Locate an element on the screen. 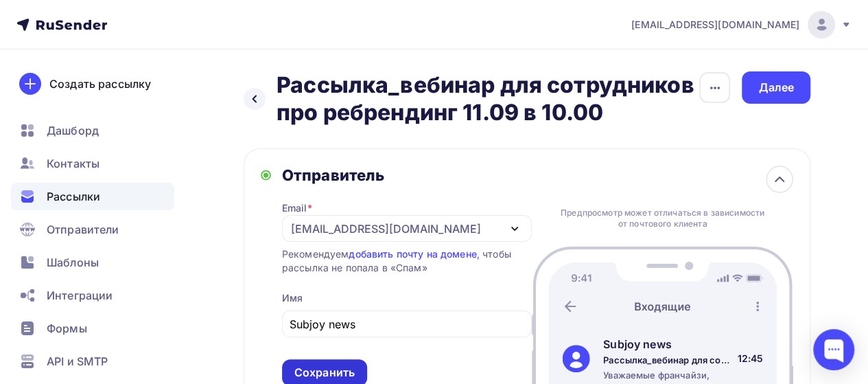 Image resolution: width=868 pixels, height=384 pixels. div: Email is located at coordinates (297, 208).